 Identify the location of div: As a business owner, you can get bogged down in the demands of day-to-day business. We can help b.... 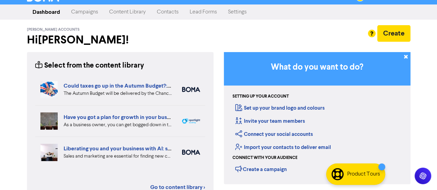
(117, 125).